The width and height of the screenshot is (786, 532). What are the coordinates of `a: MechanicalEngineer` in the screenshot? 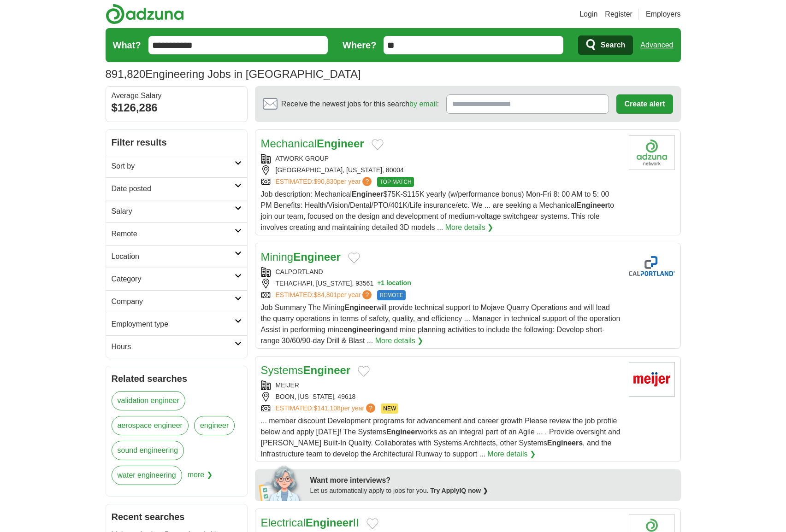 It's located at (313, 143).